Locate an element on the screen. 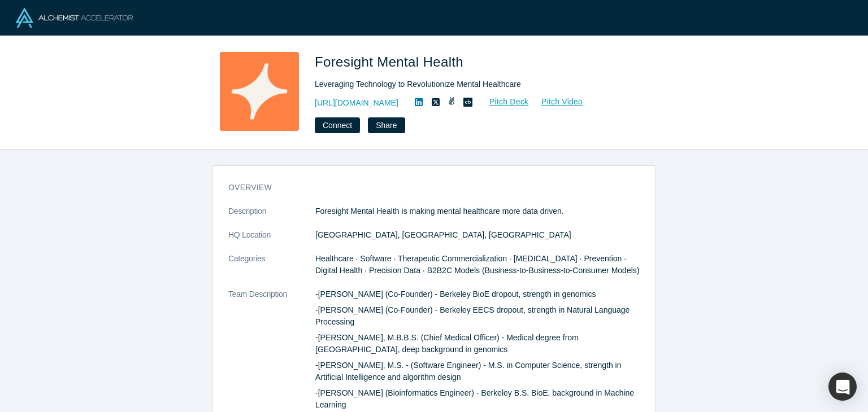  p: Foresight Mental Health is making mental healthcare more data driven. is located at coordinates (478, 211).